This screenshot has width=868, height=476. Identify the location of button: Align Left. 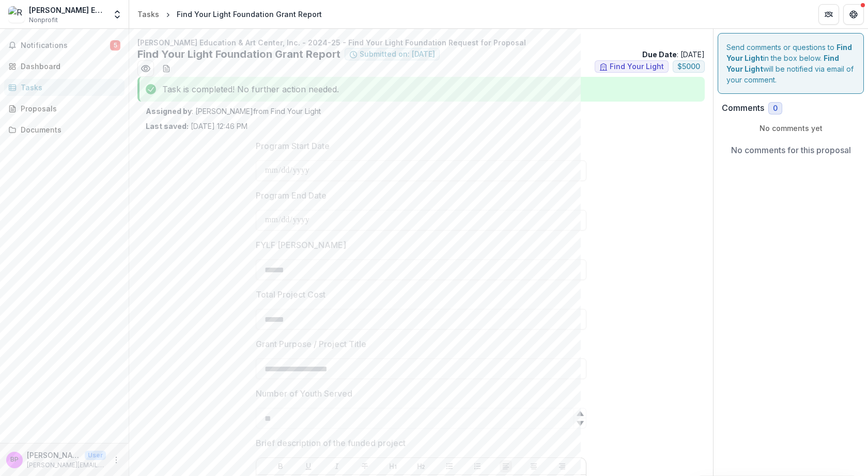
(506, 466).